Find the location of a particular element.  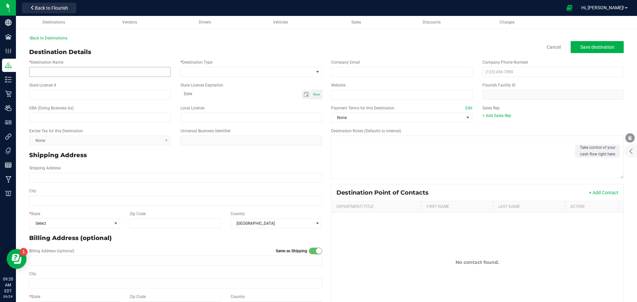

inline-svg: Retail is located at coordinates (8, 94).